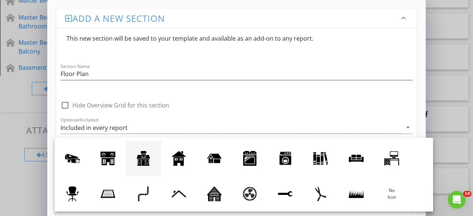  I want to click on h3: Add a new section, so click(232, 18).